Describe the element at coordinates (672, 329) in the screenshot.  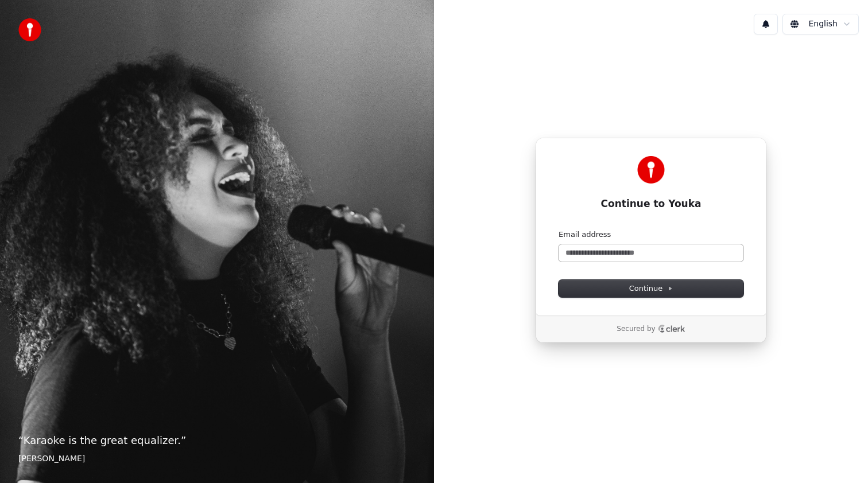
I see `a: Clerk logo` at that location.